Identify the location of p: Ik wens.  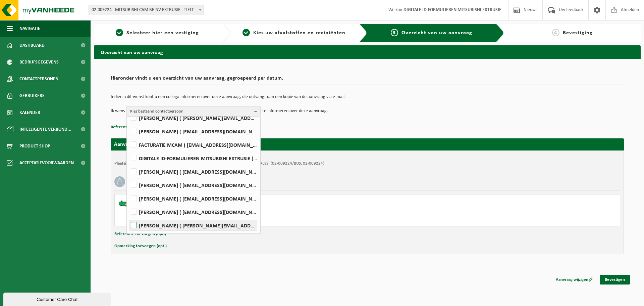
(118, 111).